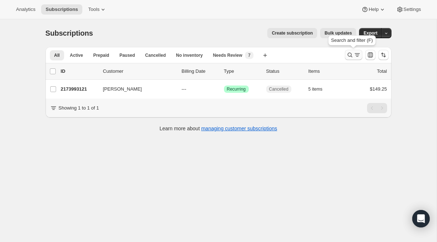 This screenshot has height=242, width=437. What do you see at coordinates (101, 55) in the screenshot?
I see `span: Prepaid` at bounding box center [101, 55].